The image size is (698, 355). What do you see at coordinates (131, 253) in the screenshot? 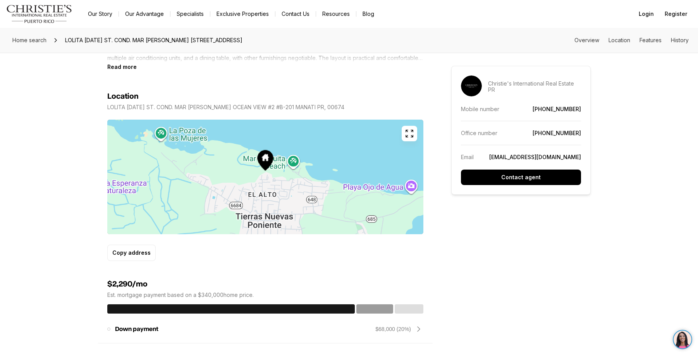
I see `button: Copy address` at bounding box center [131, 253].